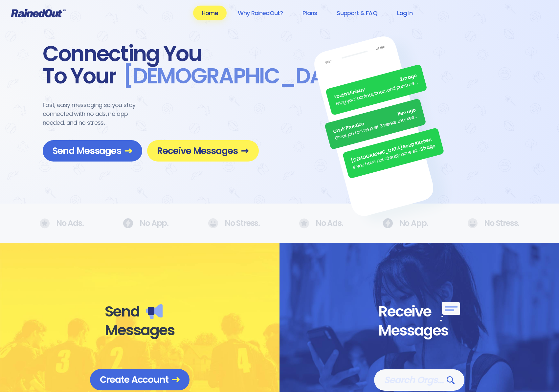 This screenshot has width=559, height=392. I want to click on span: Receive Messages, so click(203, 151).